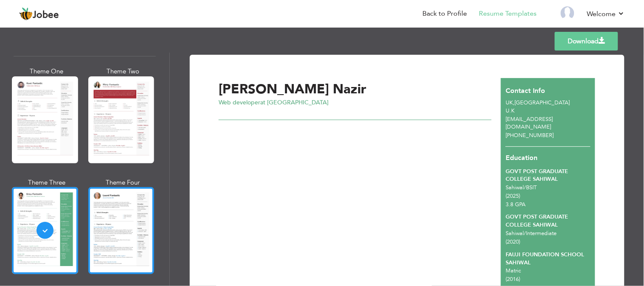  Describe the element at coordinates (350, 89) in the screenshot. I see `span: Nazir` at that location.